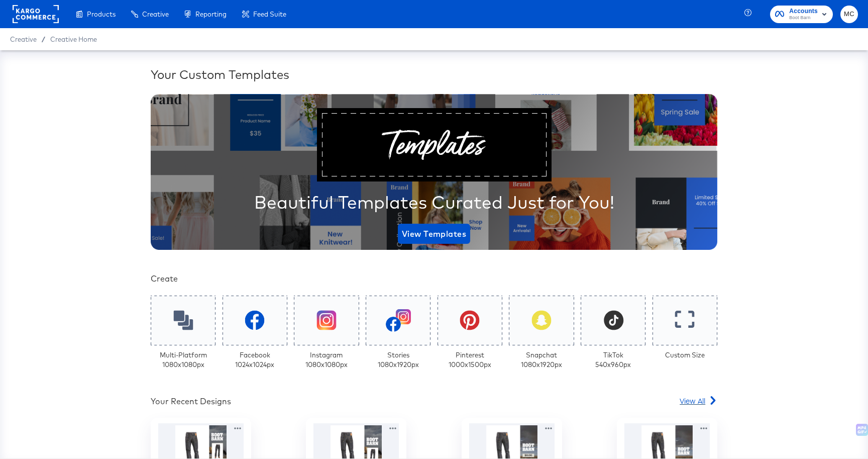  Describe the element at coordinates (613, 360) in the screenshot. I see `div: TikTok 540 x 960 px` at that location.